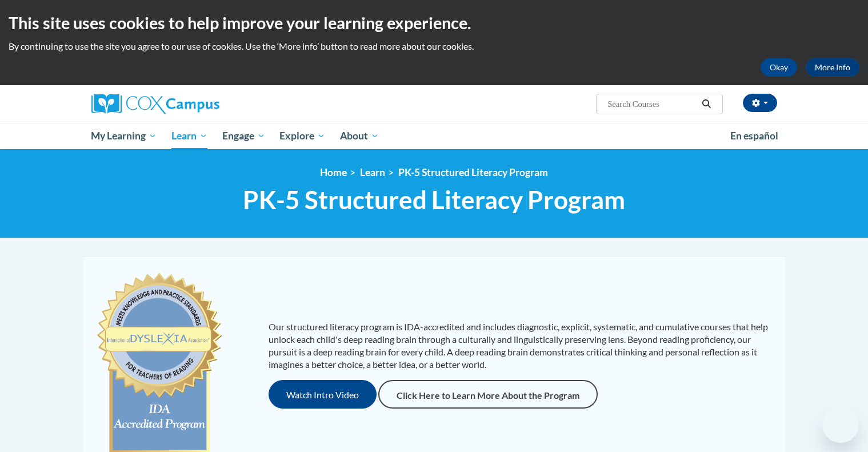 The width and height of the screenshot is (868, 452). I want to click on button: Search, so click(706, 104).